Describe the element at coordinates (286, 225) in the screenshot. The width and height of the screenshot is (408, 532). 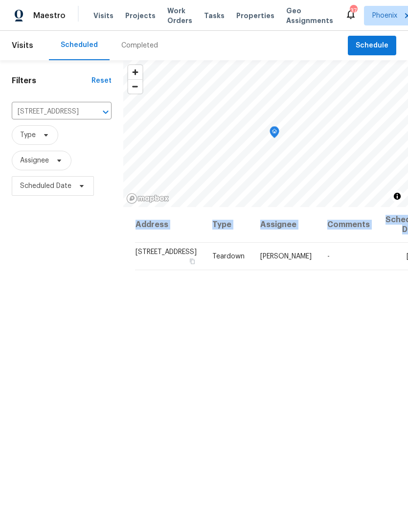
I see `th: Assignee` at that location.